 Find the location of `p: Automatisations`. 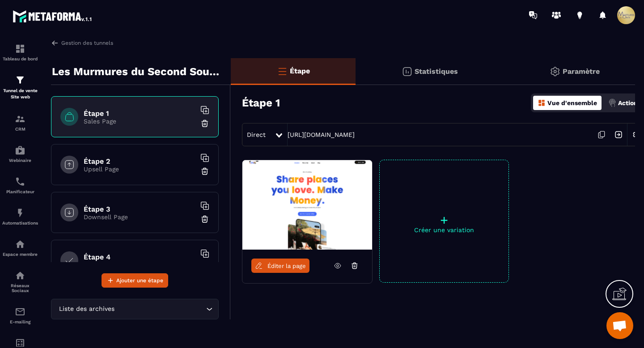

p: Automatisations is located at coordinates (20, 223).